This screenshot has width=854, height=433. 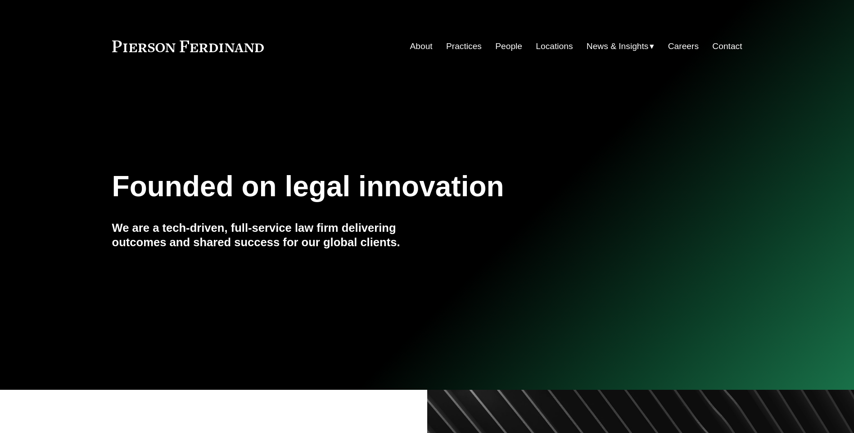 I want to click on h4: We are a tech-driven, full-service law firm delivering outcomes and shared success for our global..., so click(x=270, y=235).